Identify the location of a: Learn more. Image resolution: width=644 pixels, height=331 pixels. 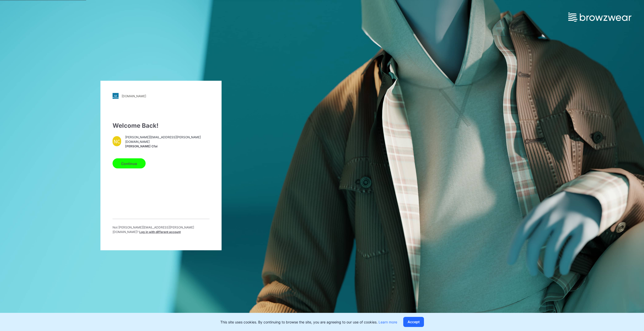
(388, 322).